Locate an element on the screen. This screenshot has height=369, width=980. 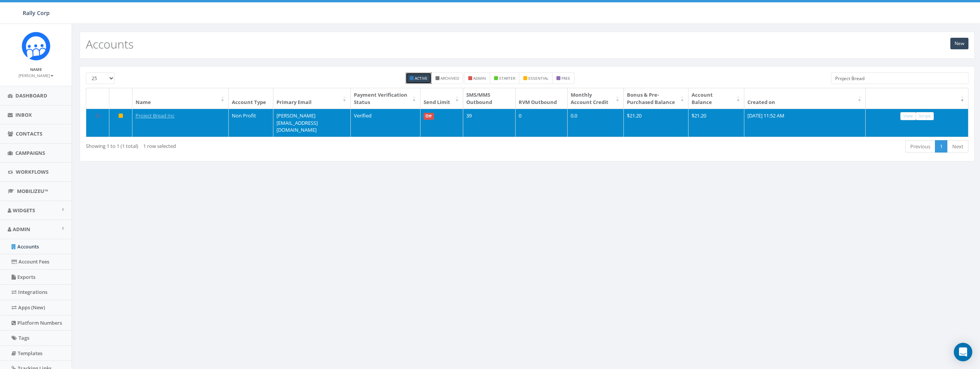
th: Name: activate to sort column ascending is located at coordinates (181, 98).